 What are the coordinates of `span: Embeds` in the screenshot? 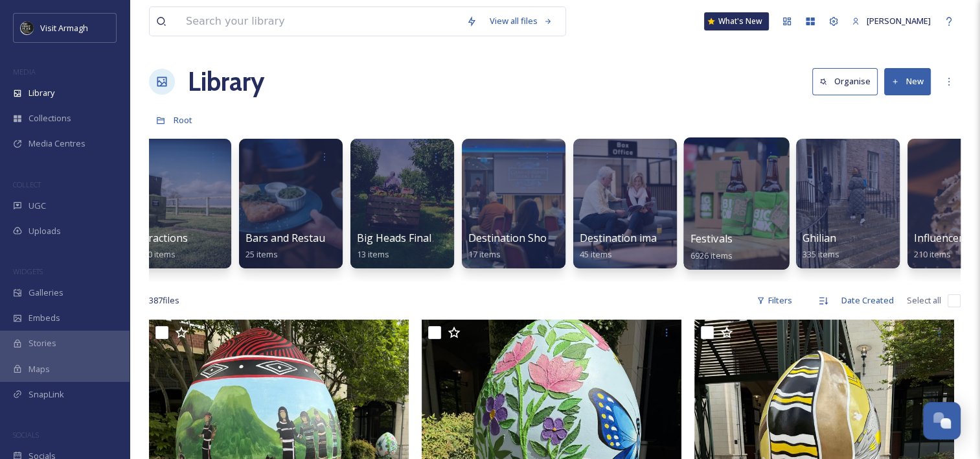 It's located at (44, 318).